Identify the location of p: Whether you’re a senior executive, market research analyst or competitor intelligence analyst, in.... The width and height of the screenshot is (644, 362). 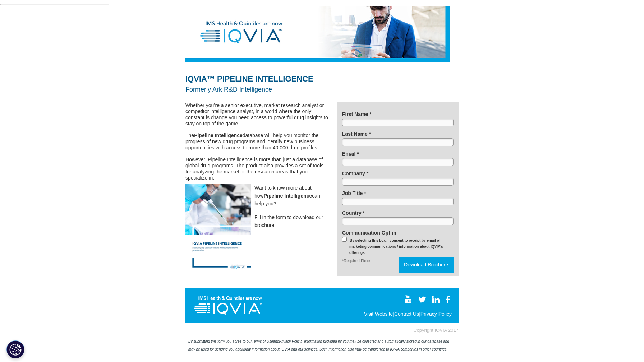
(256, 115).